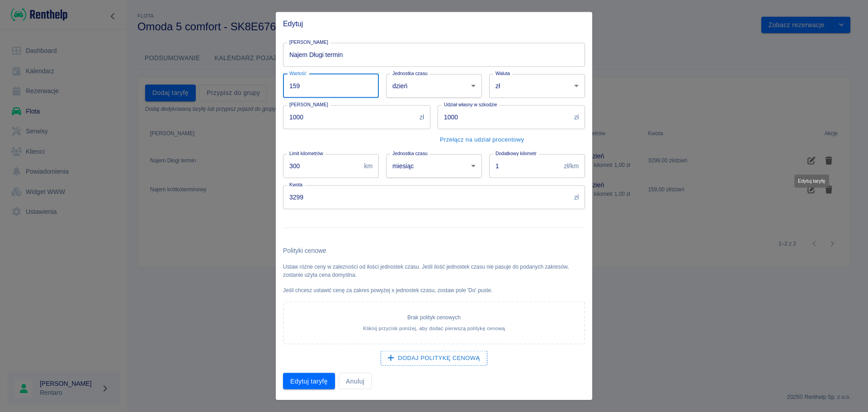  I want to click on button: Przełącz na udział procentowy, so click(482, 139).